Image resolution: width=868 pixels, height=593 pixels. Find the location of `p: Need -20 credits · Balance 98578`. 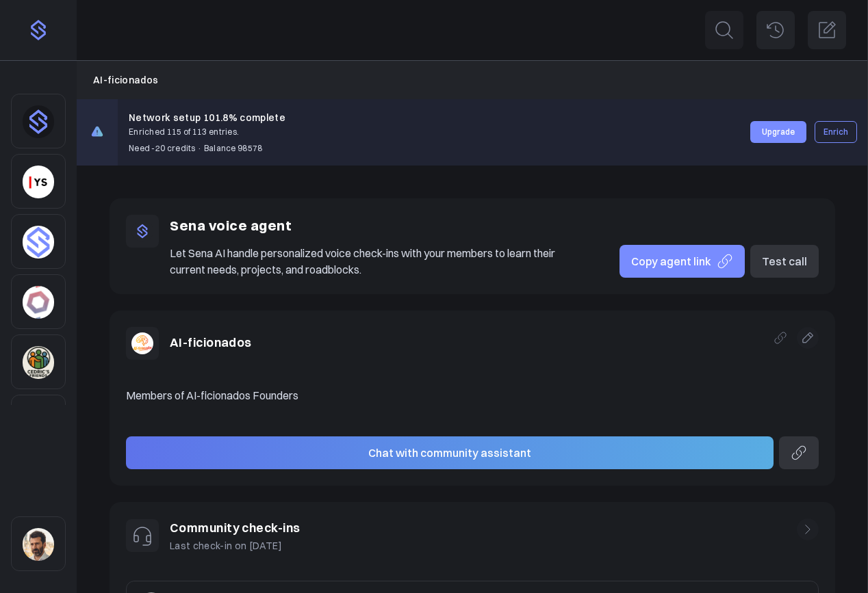

p: Need -20 credits · Balance 98578 is located at coordinates (207, 148).